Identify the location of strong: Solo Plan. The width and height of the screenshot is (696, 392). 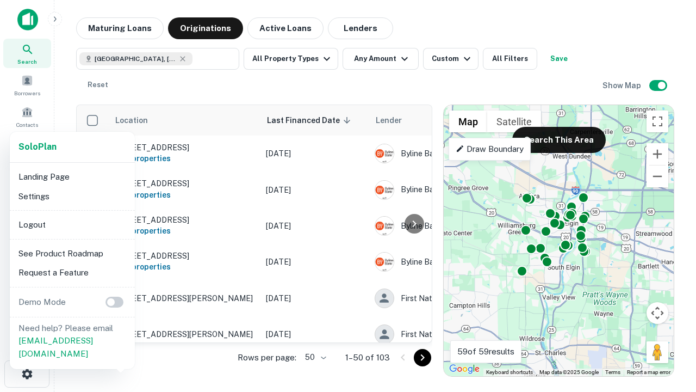
(38, 146).